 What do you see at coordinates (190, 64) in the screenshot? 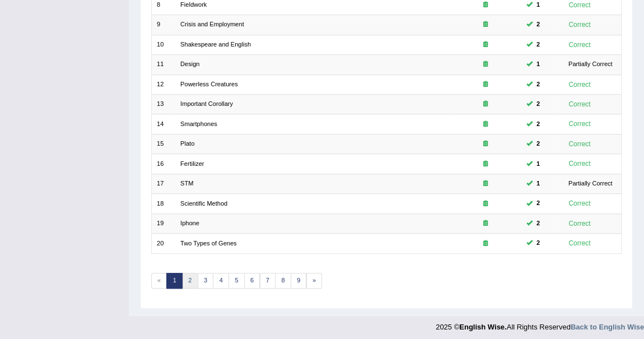
I see `a: Design` at bounding box center [190, 64].